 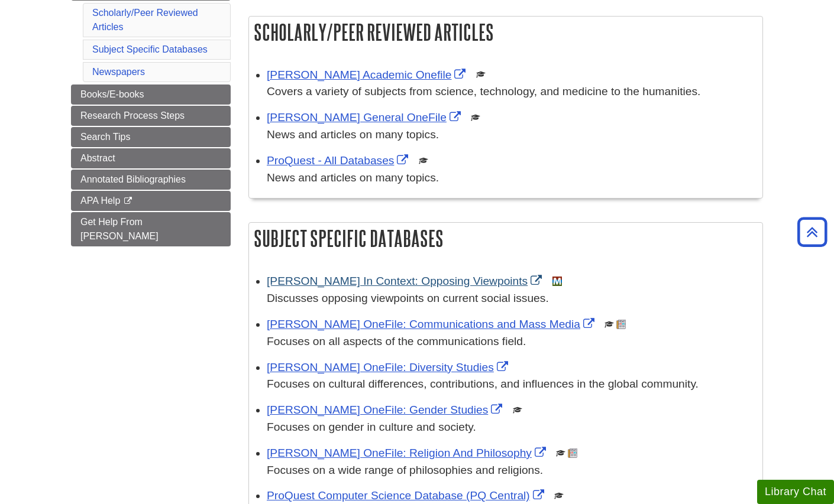 I want to click on a: Books/E-books, so click(x=151, y=94).